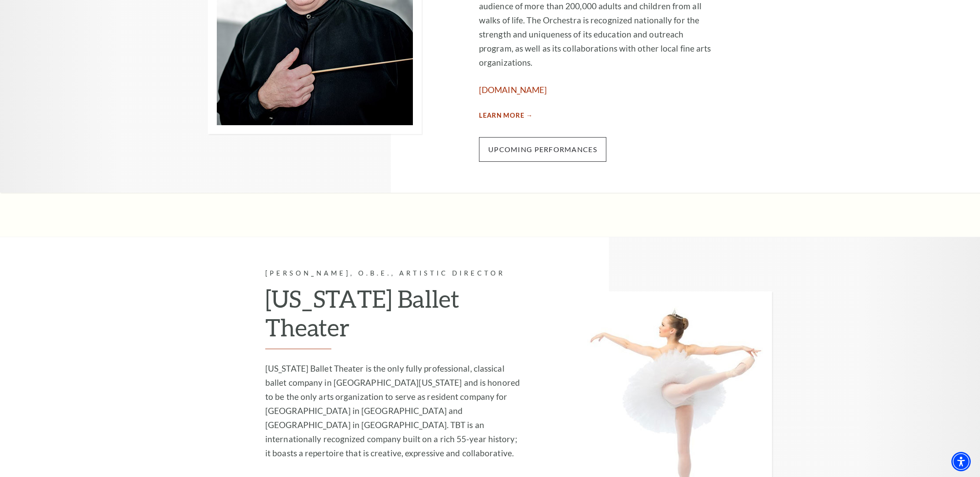 The width and height of the screenshot is (980, 477). What do you see at coordinates (513, 89) in the screenshot?
I see `a: www.fwsymphony.org - open in a new tab` at bounding box center [513, 89].